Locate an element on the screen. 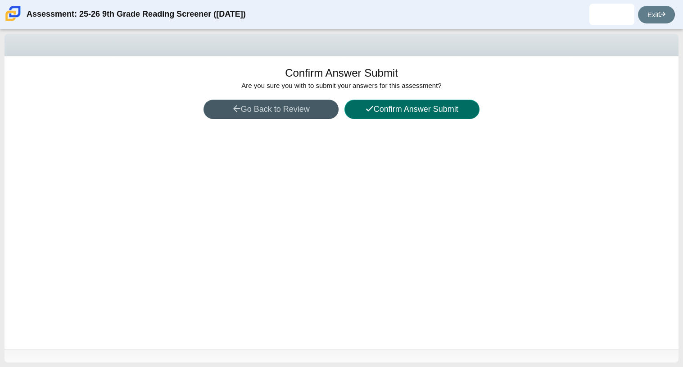 The height and width of the screenshot is (367, 683). img: Carmen School of Science & Technology is located at coordinates (13, 14).